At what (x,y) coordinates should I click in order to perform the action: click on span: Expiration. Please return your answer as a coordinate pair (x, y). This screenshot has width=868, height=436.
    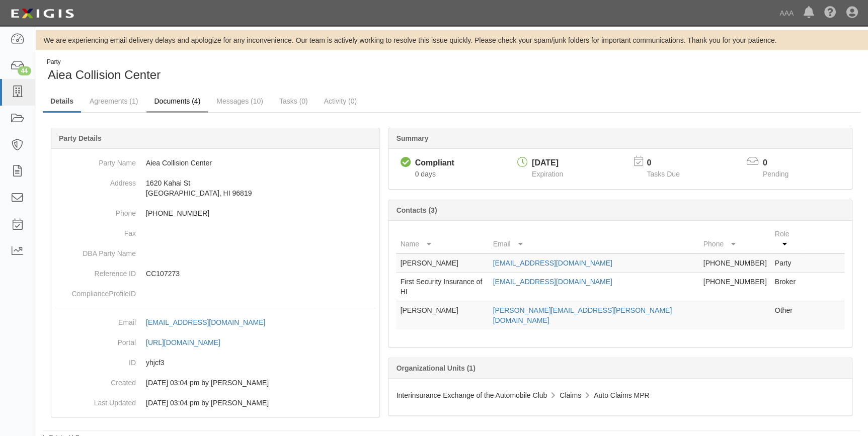
    Looking at the image, I should click on (547, 174).